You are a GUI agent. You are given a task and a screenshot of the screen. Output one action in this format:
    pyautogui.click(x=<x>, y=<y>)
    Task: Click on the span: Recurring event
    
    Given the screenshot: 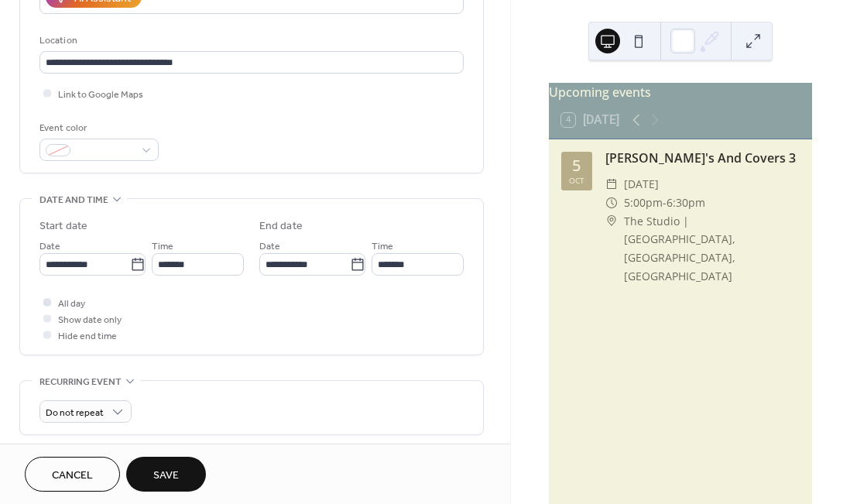 What is the action you would take?
    pyautogui.click(x=81, y=381)
    